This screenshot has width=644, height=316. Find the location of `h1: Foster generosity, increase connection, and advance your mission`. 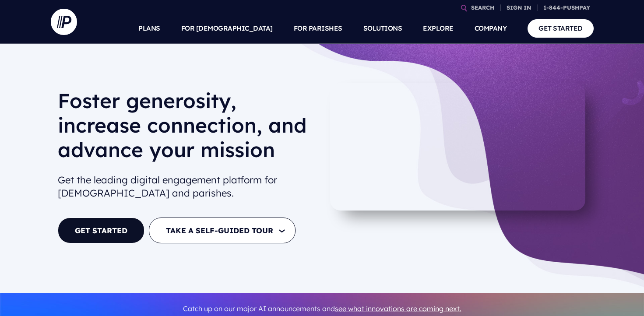

h1: Foster generosity, increase connection, and advance your mission is located at coordinates (186, 129).